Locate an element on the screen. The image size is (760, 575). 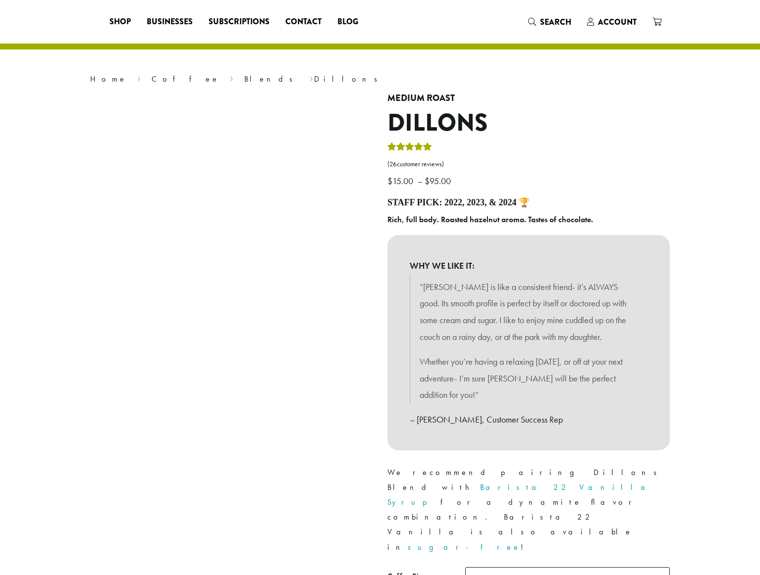
span: Search is located at coordinates (555, 22).